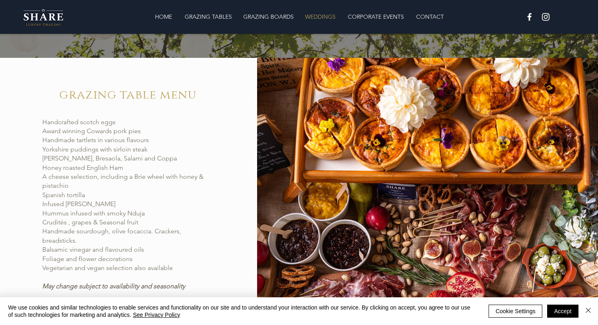  Describe the element at coordinates (242, 311) in the screenshot. I see `span: We use cookies and similar technologies to enable services and functionality on our site and to u...` at that location.